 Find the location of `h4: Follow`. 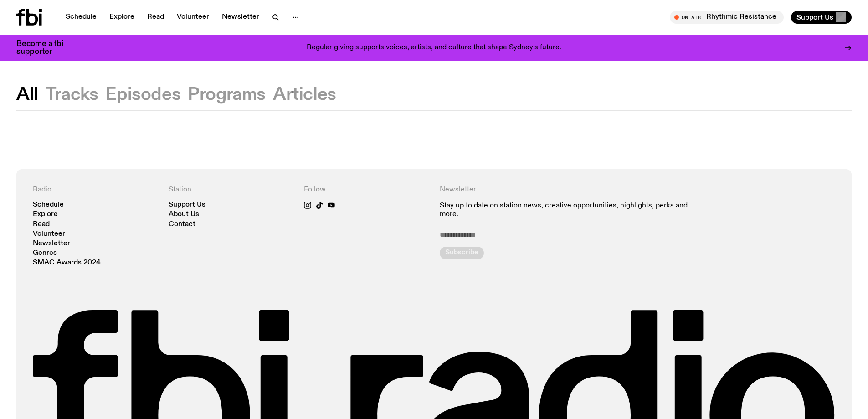

h4: Follow is located at coordinates (367, 190).